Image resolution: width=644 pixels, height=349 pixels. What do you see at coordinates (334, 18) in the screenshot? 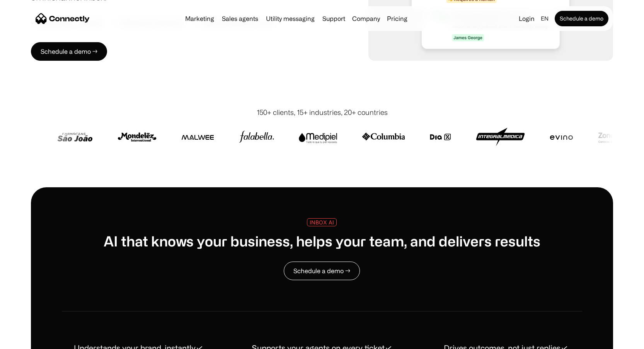
I see `a: Support` at bounding box center [334, 18].